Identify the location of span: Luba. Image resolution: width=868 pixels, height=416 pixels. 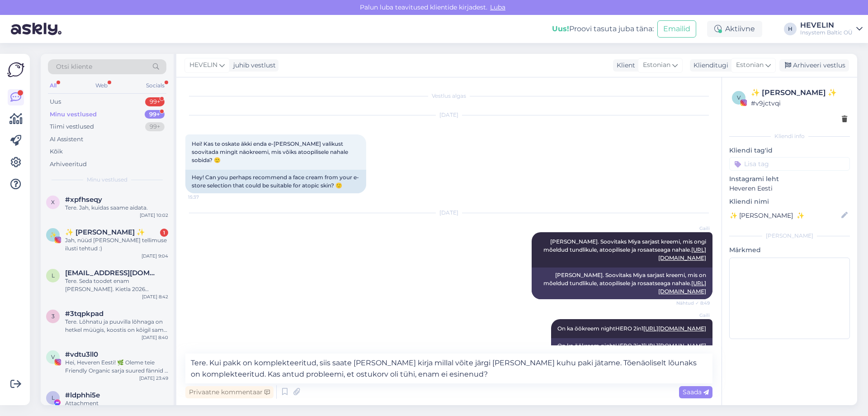
(498, 8).